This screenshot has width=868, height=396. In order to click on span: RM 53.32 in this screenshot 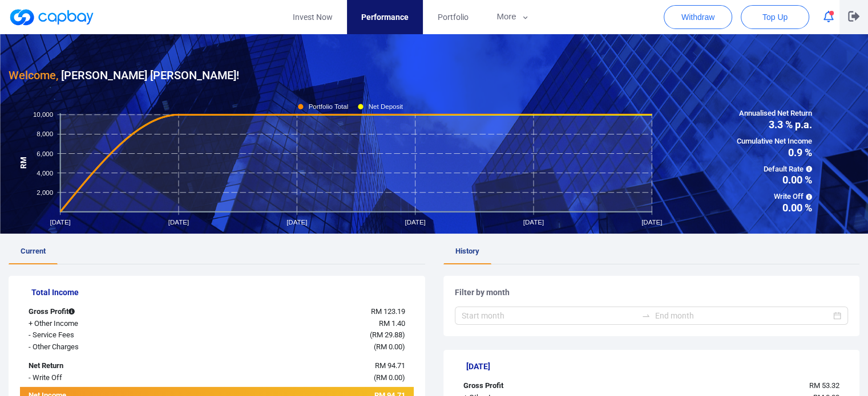, I will do `click(824, 386)`.